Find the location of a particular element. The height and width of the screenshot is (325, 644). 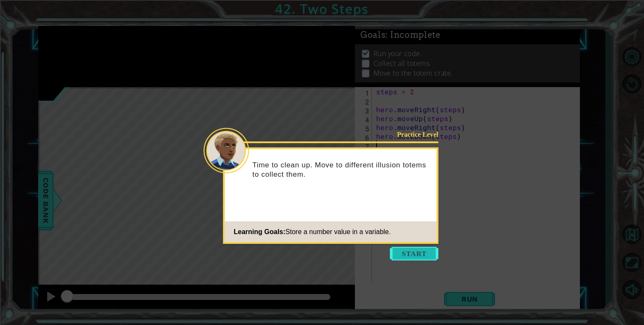

p: Time to clean up. Move to different illusion totems to collect them. is located at coordinates (342, 169).